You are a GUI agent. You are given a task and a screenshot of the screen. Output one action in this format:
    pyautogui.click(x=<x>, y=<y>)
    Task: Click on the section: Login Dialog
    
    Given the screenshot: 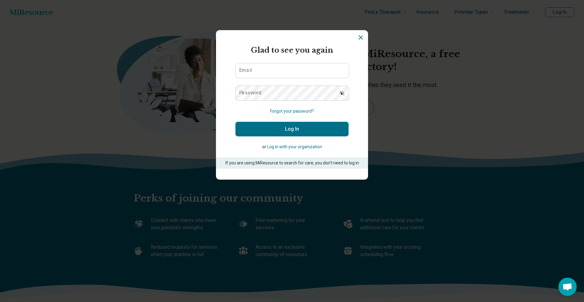 What is the action you would take?
    pyautogui.click(x=292, y=105)
    